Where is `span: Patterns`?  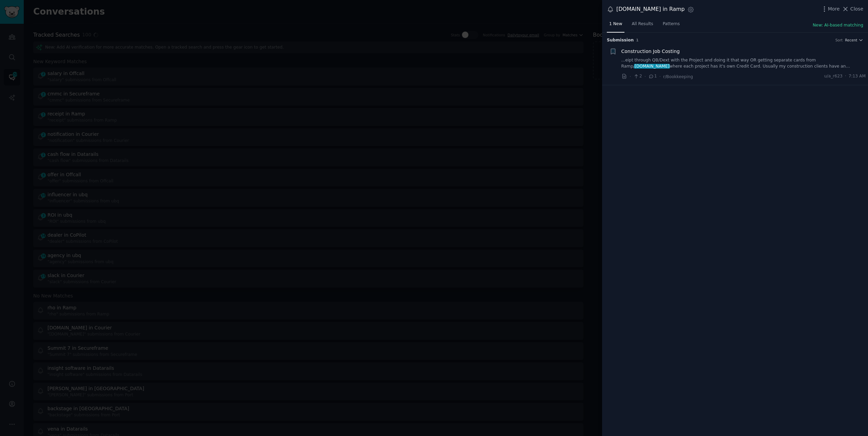
span: Patterns is located at coordinates (671, 24).